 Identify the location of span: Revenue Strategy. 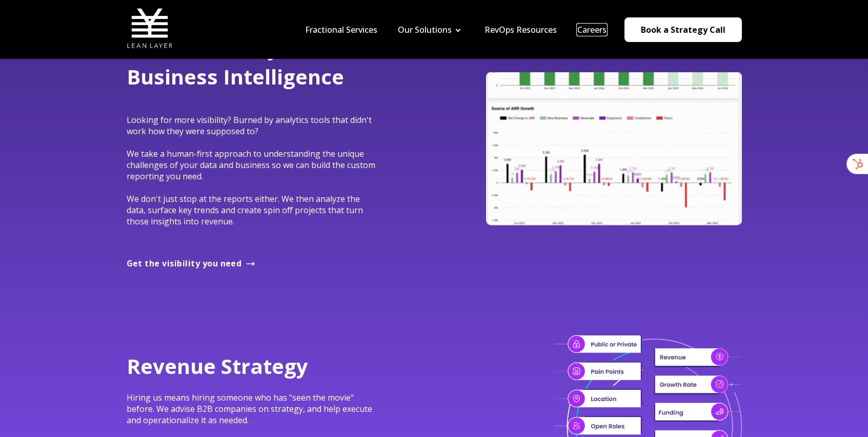
(218, 366).